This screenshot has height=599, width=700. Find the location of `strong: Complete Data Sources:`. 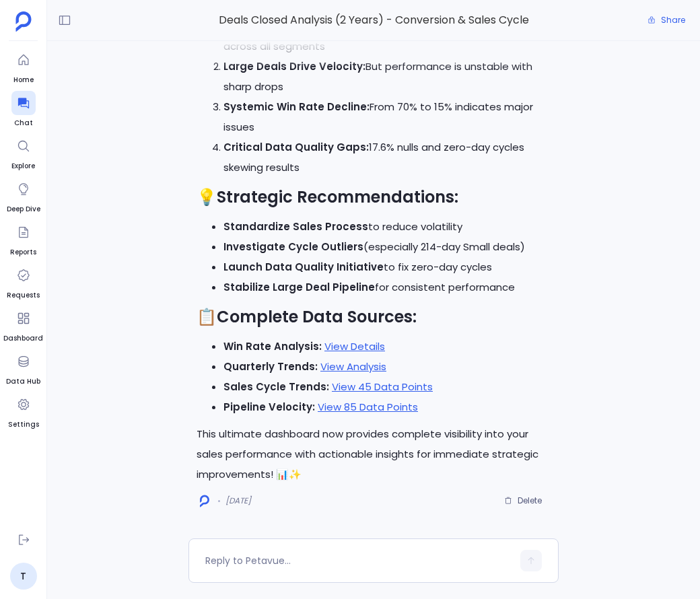

strong: Complete Data Sources: is located at coordinates (316, 316).